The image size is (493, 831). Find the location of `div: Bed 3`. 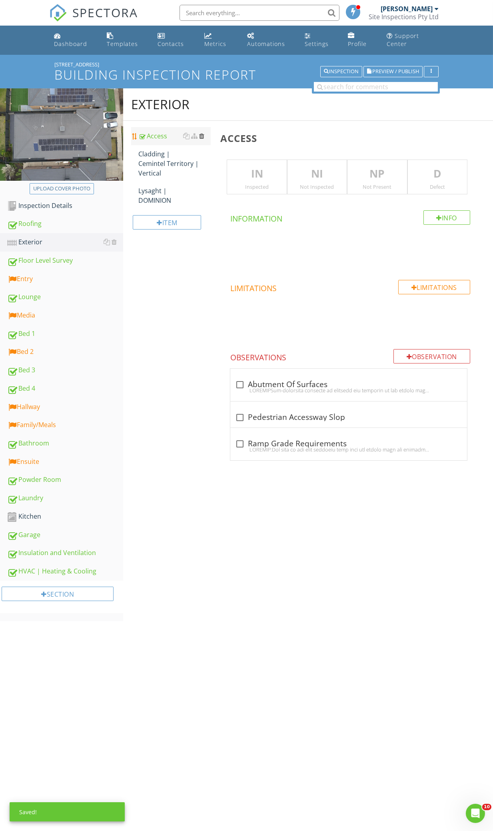

div: Bed 3 is located at coordinates (65, 370).